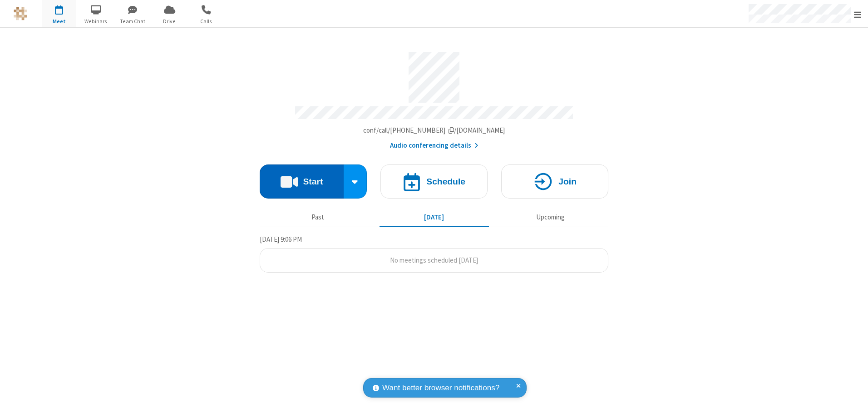 The width and height of the screenshot is (868, 413). Describe the element at coordinates (555, 181) in the screenshot. I see `button: Join` at that location.